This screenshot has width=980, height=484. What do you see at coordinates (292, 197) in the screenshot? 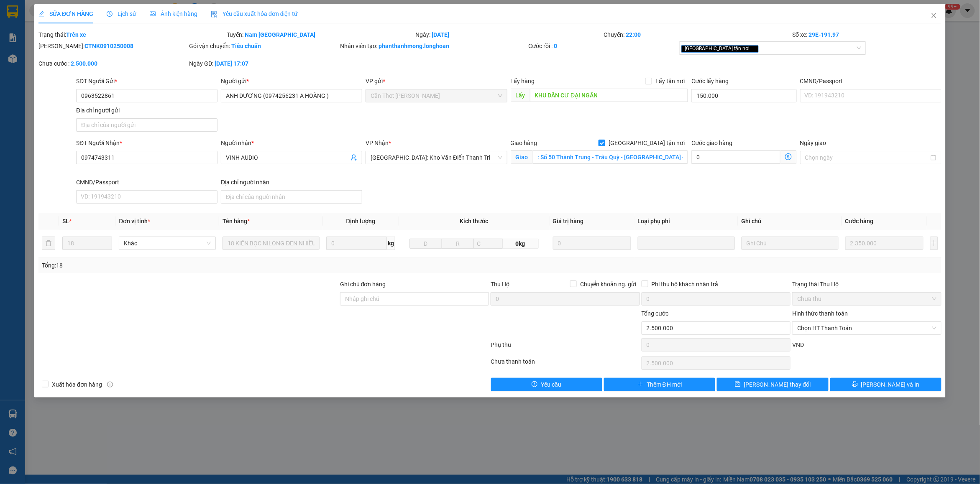
I see `input: Địa chỉ của người nhận` at bounding box center [292, 197].